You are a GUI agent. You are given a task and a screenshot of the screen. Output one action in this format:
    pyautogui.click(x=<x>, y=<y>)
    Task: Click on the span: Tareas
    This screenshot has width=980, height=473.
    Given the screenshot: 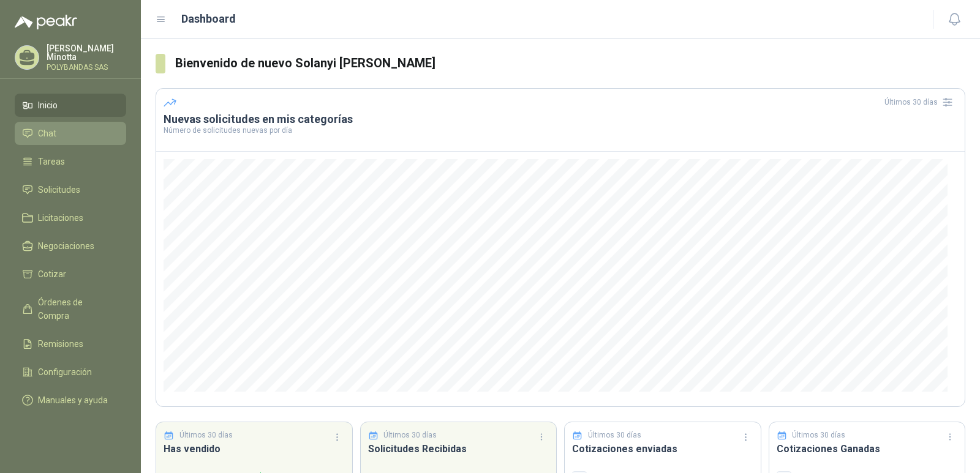 What is the action you would take?
    pyautogui.click(x=51, y=162)
    